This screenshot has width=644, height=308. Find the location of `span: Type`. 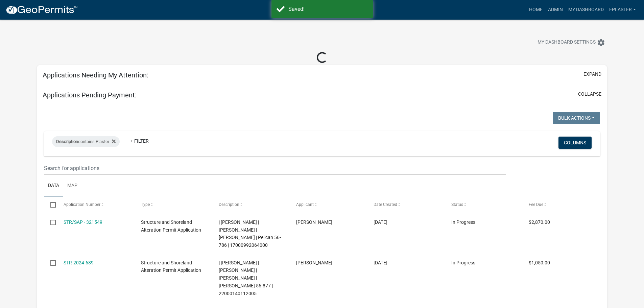

span: Type is located at coordinates (146, 205).